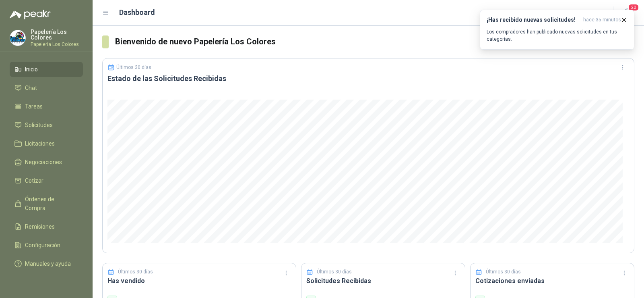  Describe the element at coordinates (18, 38) in the screenshot. I see `img: Company Logo` at that location.